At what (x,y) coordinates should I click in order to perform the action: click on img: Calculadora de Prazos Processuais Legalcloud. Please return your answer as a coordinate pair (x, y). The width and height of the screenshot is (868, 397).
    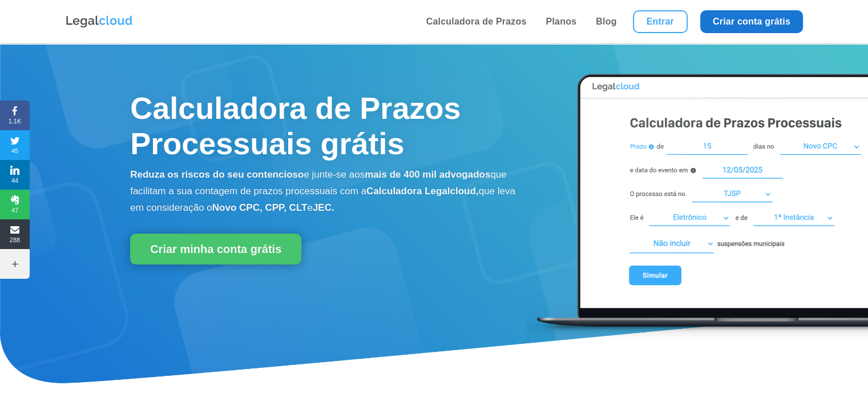
    Looking at the image, I should click on (697, 201).